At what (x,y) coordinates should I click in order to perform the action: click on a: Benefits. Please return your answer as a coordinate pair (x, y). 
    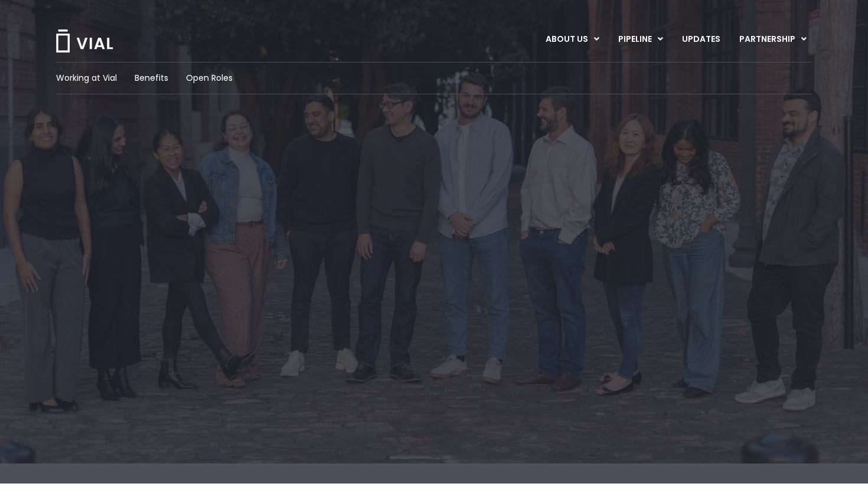
    Looking at the image, I should click on (151, 78).